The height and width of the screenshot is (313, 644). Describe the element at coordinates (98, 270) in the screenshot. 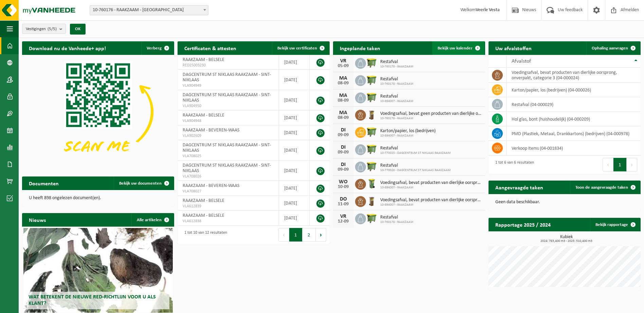

I see `a: Wat betekent de nieuwe RED-richtlijn voor u als klant?` at that location.